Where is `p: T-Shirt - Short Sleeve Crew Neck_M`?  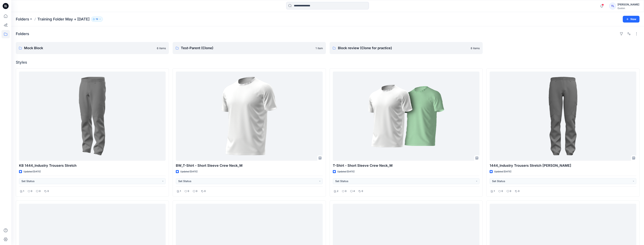 p: T-Shirt - Short Sleeve Crew Neck_M is located at coordinates (406, 165).